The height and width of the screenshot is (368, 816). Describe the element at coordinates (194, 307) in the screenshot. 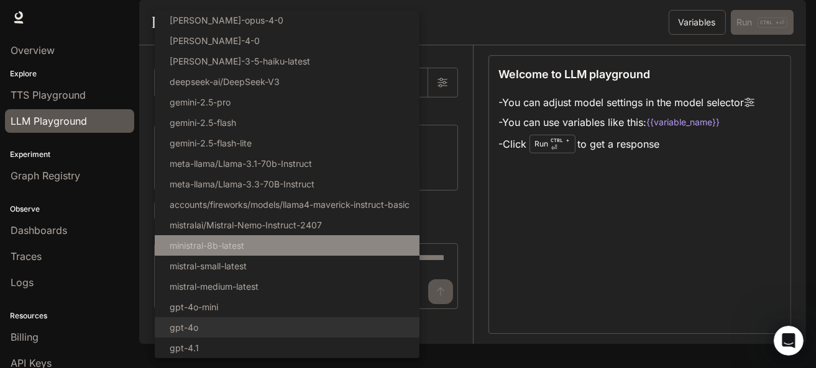

I see `p: gpt-4o-mini` at that location.